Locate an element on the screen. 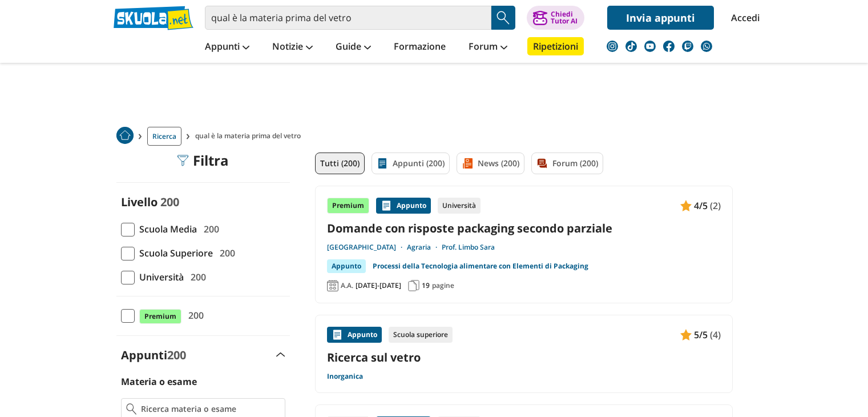 The width and height of the screenshot is (868, 417). span: A.A. is located at coordinates (347, 286).